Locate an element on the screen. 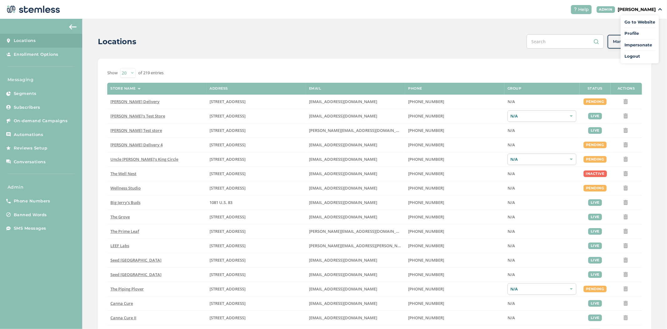  span: Phone Numbers is located at coordinates (32, 201).